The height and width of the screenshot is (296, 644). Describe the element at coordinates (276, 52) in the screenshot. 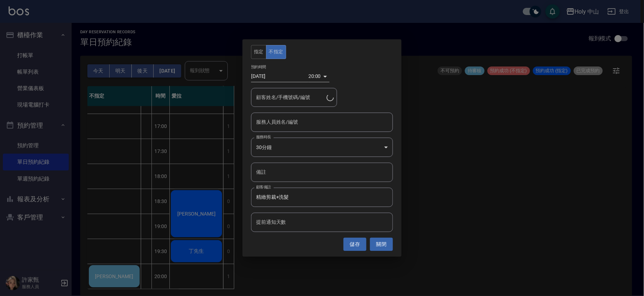

I see `button: 不指定` at that location.